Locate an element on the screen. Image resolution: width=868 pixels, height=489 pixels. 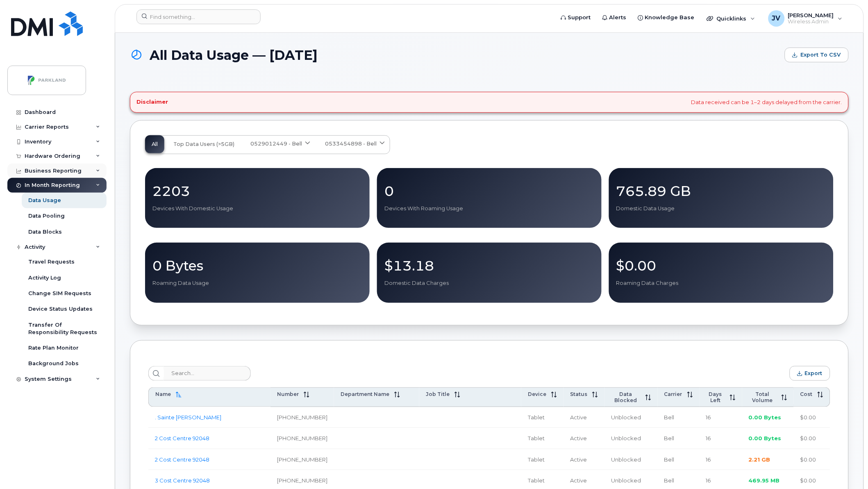
input: Search... is located at coordinates (208, 373).